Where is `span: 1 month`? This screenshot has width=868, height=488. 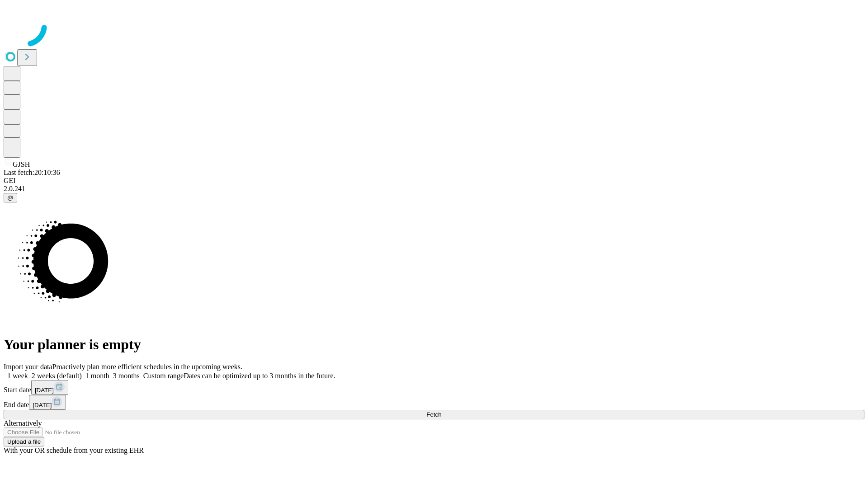
span: 1 month is located at coordinates (97, 375).